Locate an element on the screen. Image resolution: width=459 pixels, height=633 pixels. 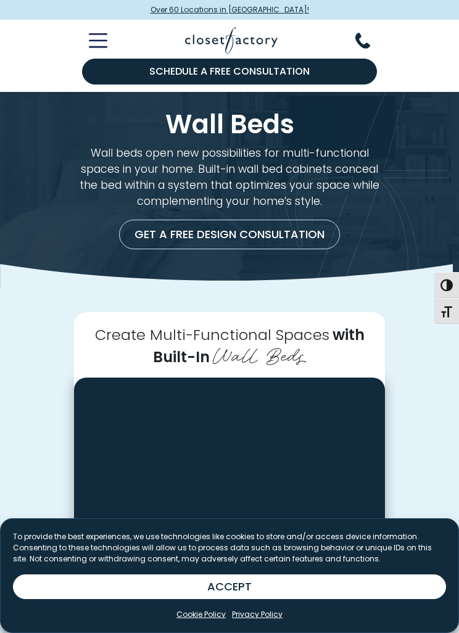
img: Closet Factory Logo is located at coordinates (231, 40).